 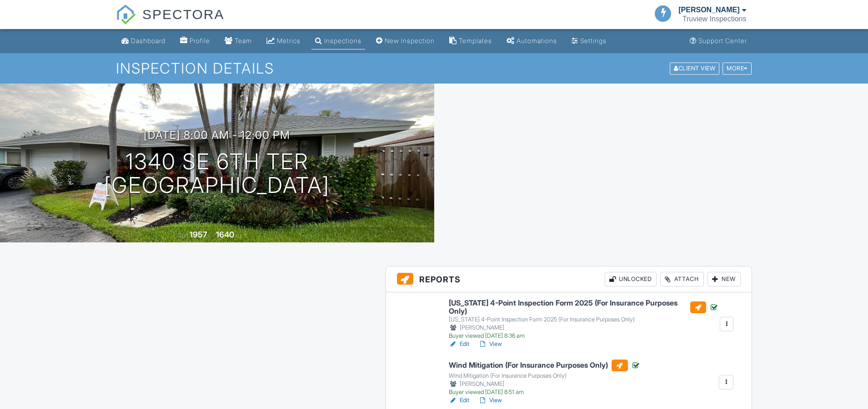 What do you see at coordinates (170, 21) in the screenshot?
I see `a: SPECTORA` at bounding box center [170, 21].